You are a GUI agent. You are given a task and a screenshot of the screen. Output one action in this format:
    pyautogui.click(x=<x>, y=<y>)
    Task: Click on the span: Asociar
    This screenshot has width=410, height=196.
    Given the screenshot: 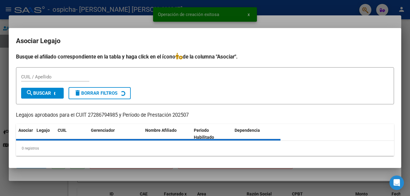 What is the action you would take?
    pyautogui.click(x=26, y=130)
    